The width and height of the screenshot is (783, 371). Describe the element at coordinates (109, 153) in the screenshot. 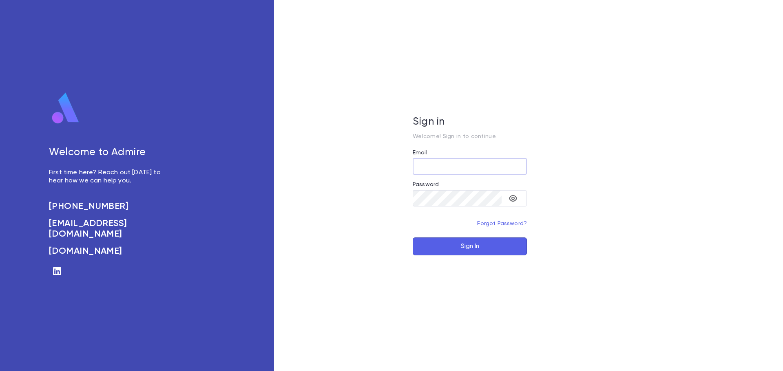

I see `h5: Welcome to Admire` at that location.